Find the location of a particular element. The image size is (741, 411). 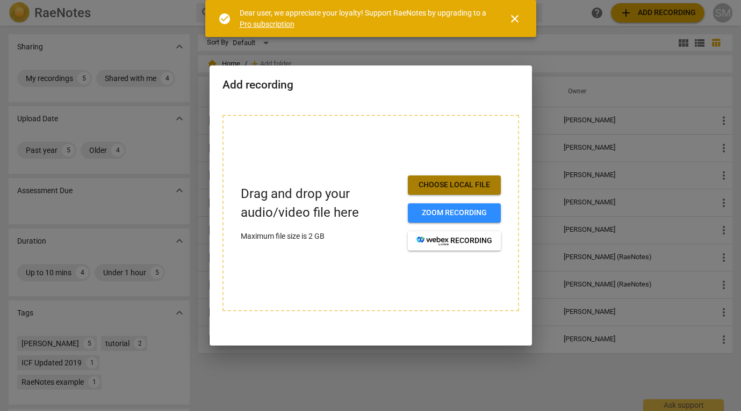

span: close is located at coordinates (515, 19).